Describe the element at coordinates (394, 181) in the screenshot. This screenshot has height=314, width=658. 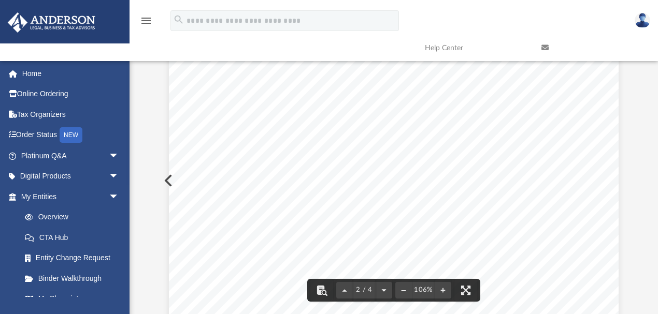
I see `div: Document Viewer` at that location.